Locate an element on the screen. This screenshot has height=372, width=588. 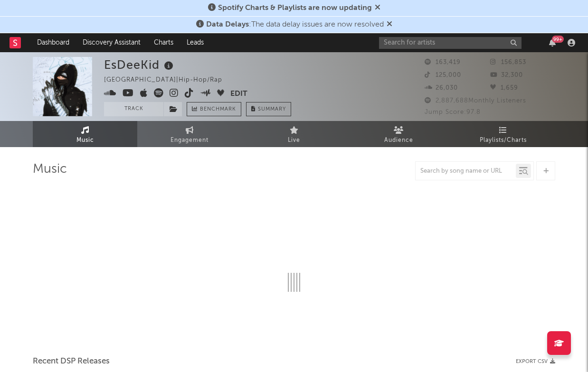
span: 156,853 is located at coordinates (508, 62).